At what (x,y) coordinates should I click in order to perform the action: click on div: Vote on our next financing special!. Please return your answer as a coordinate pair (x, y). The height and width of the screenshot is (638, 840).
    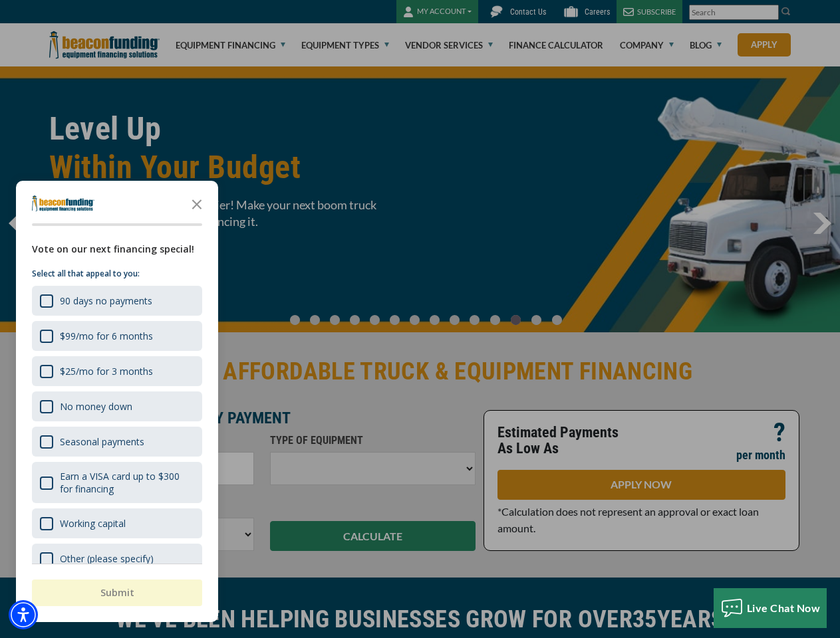
    Looking at the image, I should click on (117, 250).